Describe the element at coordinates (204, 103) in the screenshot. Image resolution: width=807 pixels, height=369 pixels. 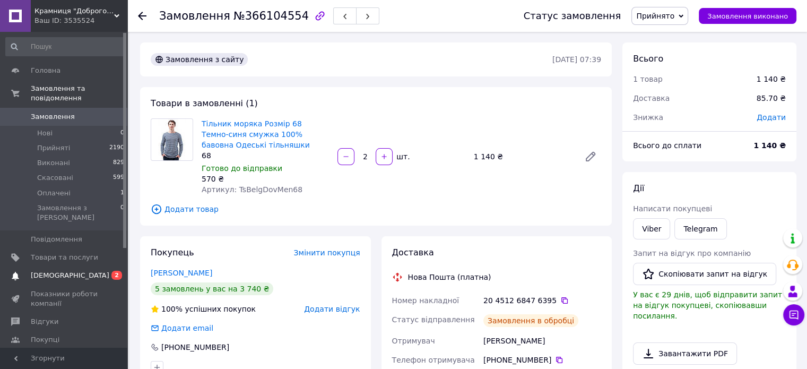
I see `span: Товари в замовленні (1)` at that location.